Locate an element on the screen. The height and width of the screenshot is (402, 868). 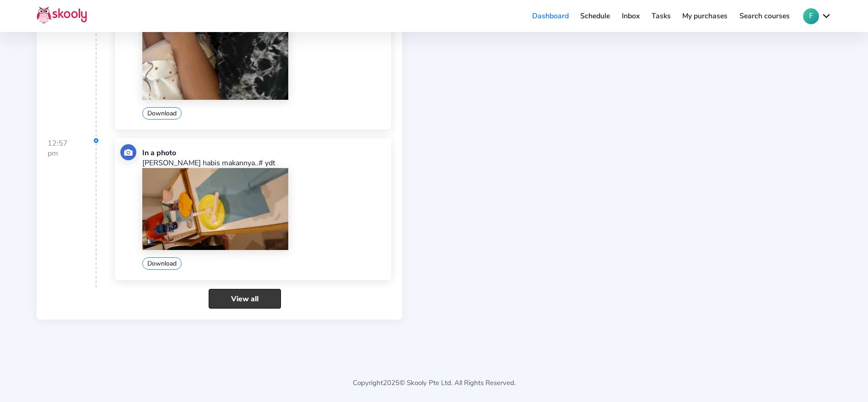
button: Fchevron down outline is located at coordinates (818, 16).